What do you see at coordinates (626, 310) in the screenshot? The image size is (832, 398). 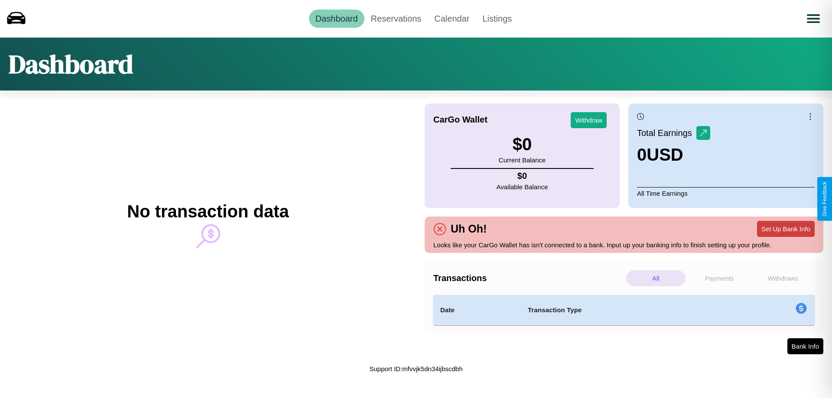 I see `h4: Transaction Type` at bounding box center [626, 310].